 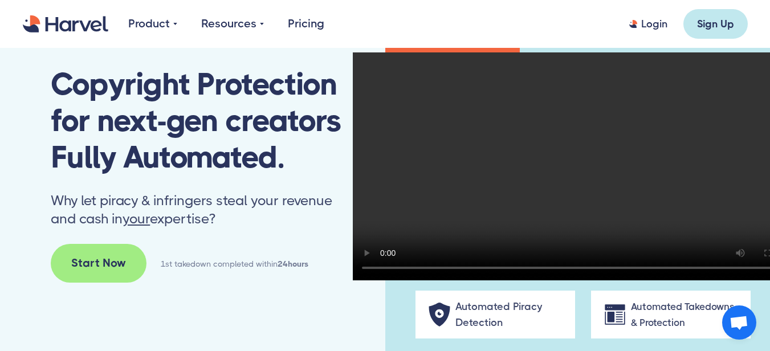 I want to click on div: Login, so click(x=655, y=24).